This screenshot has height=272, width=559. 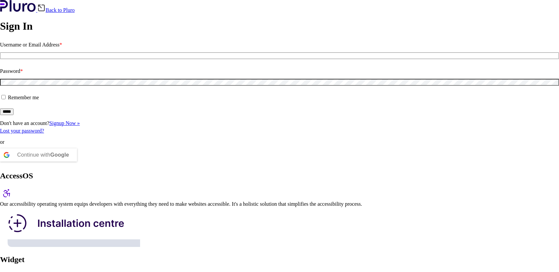 What do you see at coordinates (43, 155) in the screenshot?
I see `div: Continue with` at bounding box center [43, 155].